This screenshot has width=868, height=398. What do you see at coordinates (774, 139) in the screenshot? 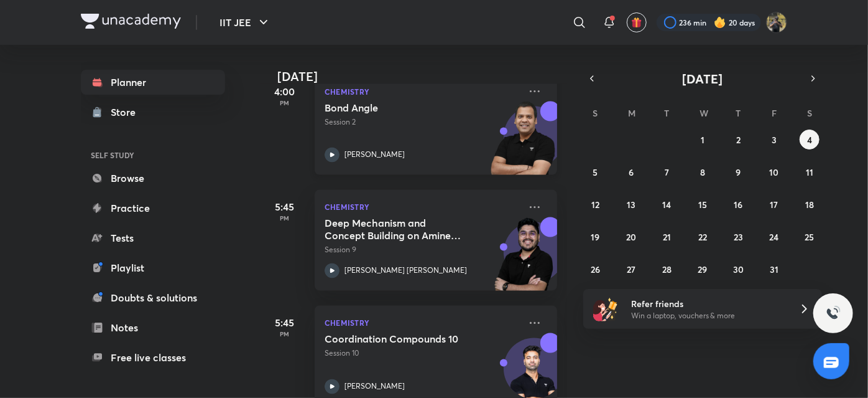
I see `abbr: October 3, 2025` at bounding box center [774, 139].